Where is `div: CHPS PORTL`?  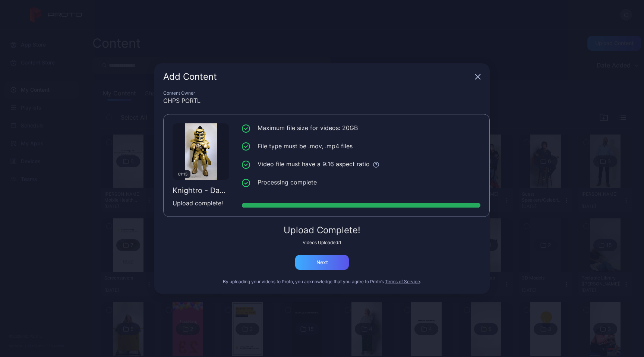 div: CHPS PORTL is located at coordinates (322, 101).